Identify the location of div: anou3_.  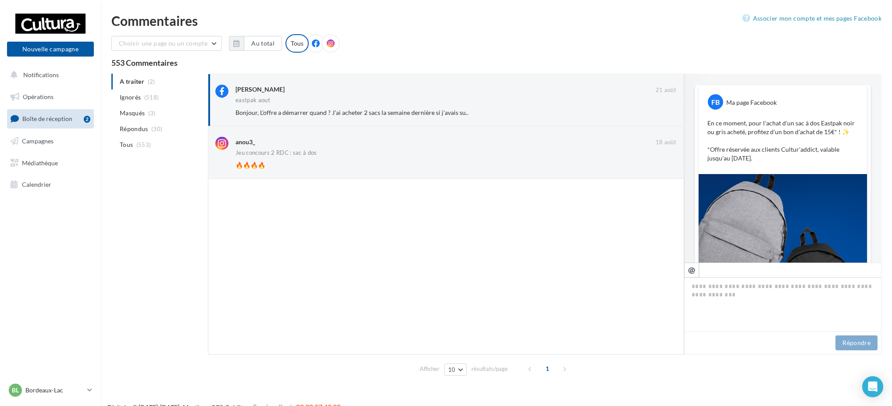
(245, 142).